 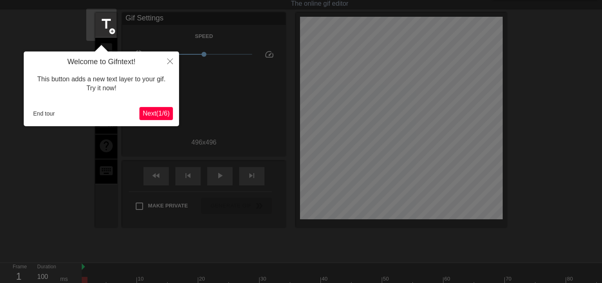 I want to click on button: End tour, so click(x=44, y=114).